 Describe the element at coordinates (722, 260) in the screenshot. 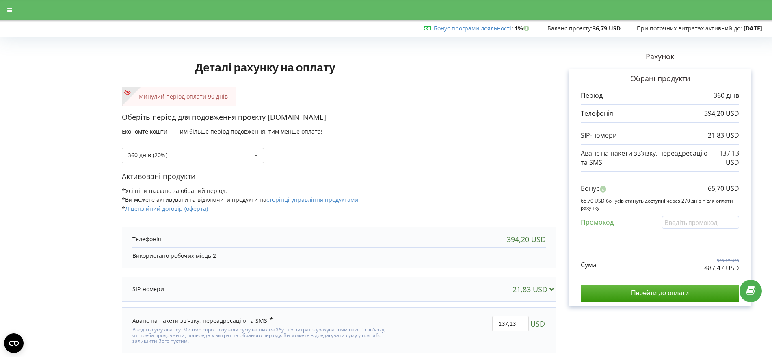

I see `p: 553,17 USD` at that location.